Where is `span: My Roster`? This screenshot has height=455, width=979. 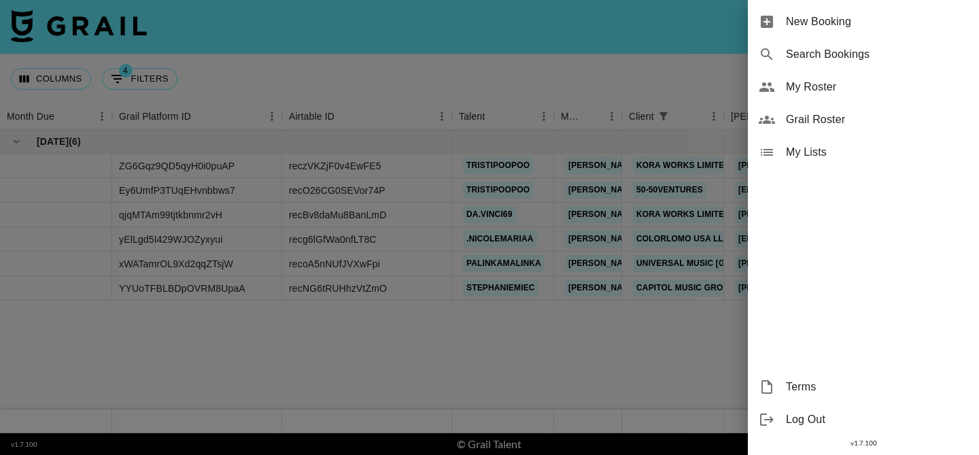 span: My Roster is located at coordinates (877, 87).